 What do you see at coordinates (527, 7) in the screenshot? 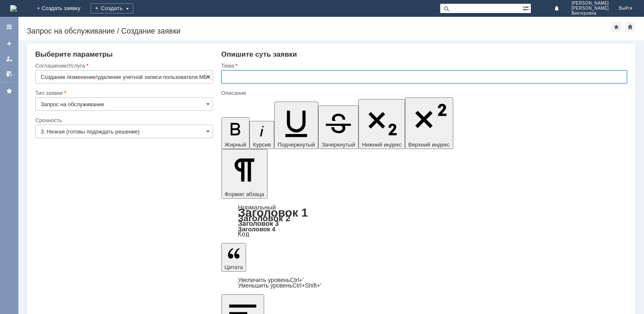
I see `span: Расширенный поиск` at bounding box center [527, 7].